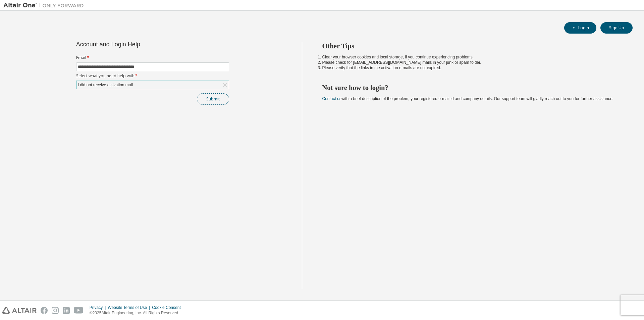 Image resolution: width=644 pixels, height=320 pixels. I want to click on img: instagram.svg, so click(55, 310).